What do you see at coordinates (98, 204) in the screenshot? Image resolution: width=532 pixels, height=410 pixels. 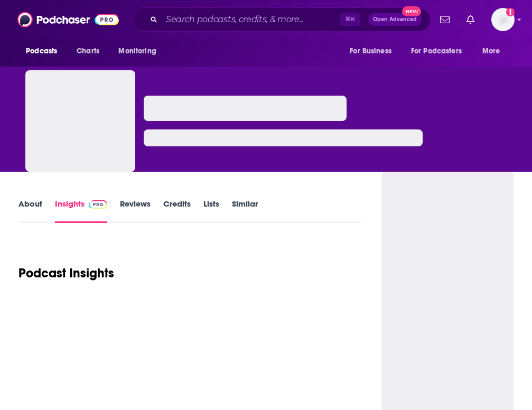 I see `img: Podchaser Pro` at bounding box center [98, 204].